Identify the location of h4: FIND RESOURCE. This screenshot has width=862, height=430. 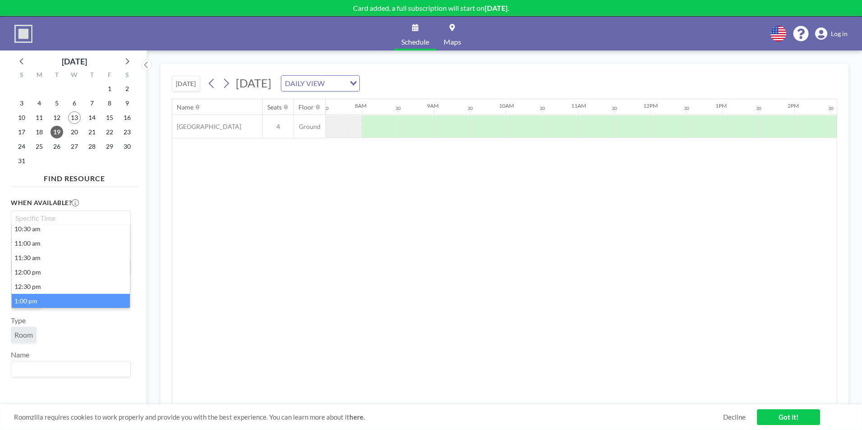
(74, 177).